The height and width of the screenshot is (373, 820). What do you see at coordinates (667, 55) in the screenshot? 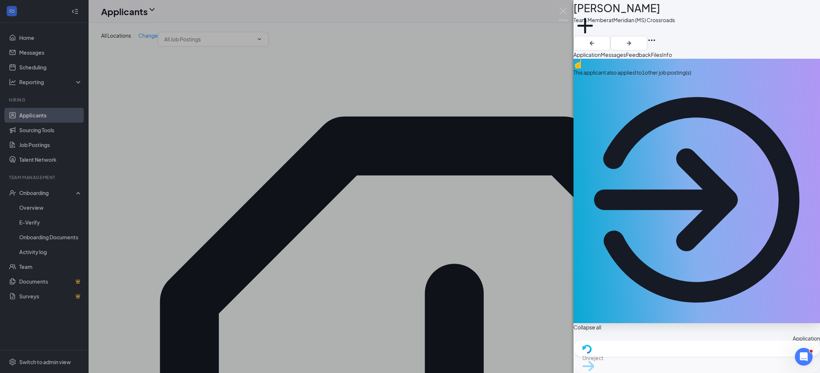
I see `span: Info` at bounding box center [667, 55].